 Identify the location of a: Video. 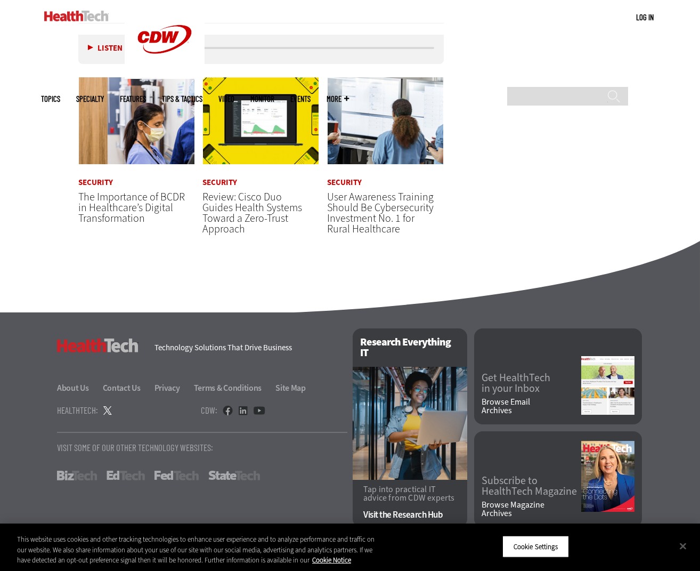
(227, 99).